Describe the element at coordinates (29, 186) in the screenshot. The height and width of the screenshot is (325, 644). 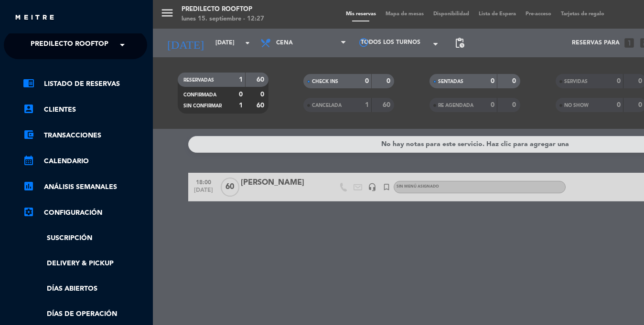
I see `i: assessment` at that location.